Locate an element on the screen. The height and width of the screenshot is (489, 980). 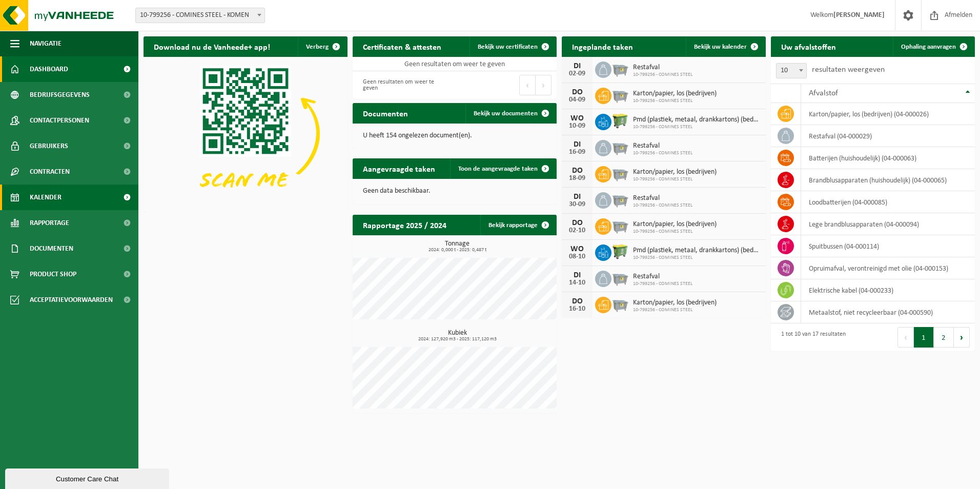
span: Product Shop is located at coordinates (53, 274).